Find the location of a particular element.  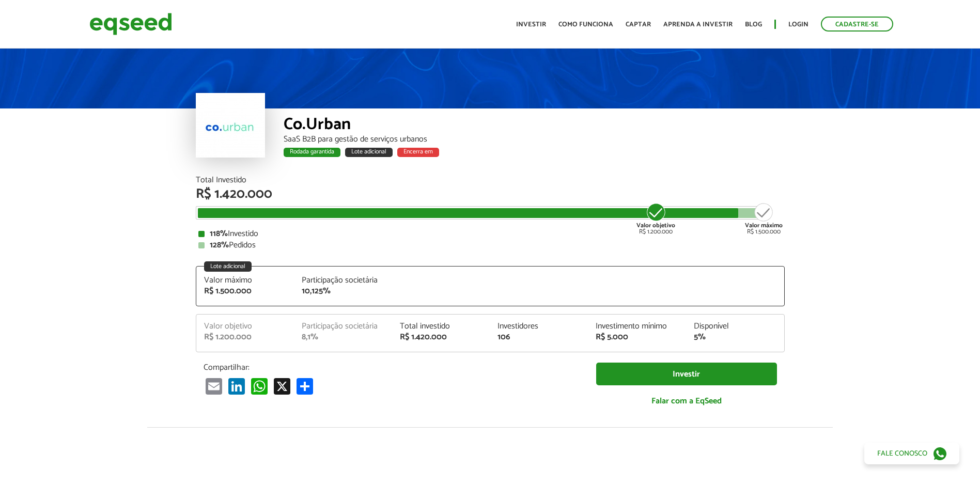

strong: 128% is located at coordinates (219, 245).